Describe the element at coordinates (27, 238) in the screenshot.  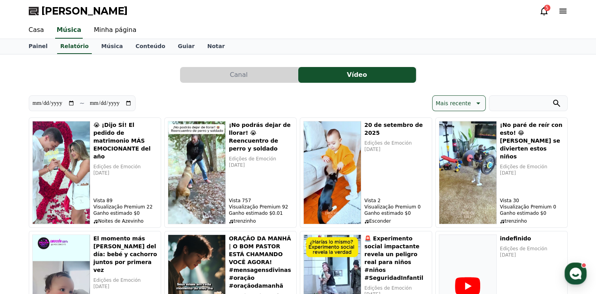
I see `a: Home` at that location.